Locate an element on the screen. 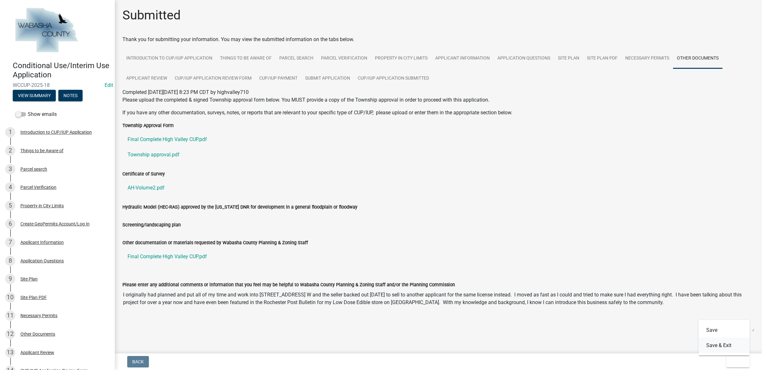 The image size is (762, 370). label: Certificate of Survey is located at coordinates (143, 174).